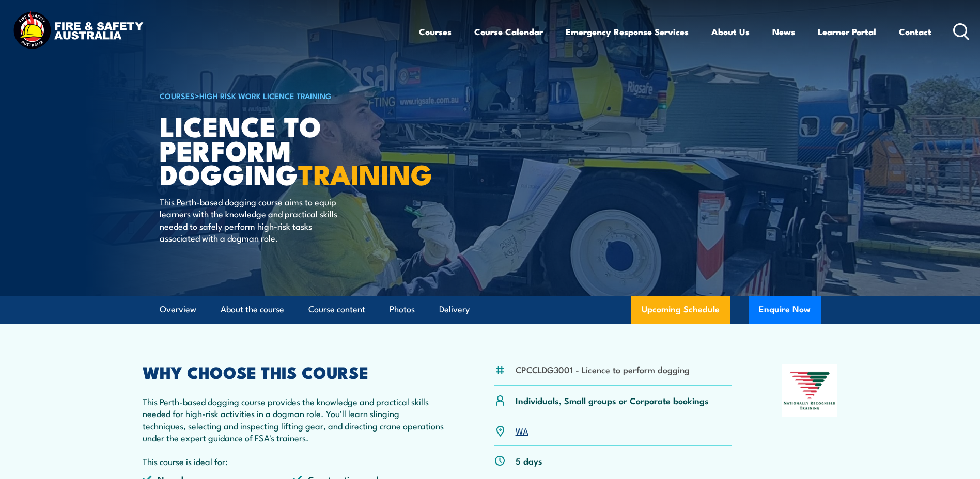  What do you see at coordinates (627, 32) in the screenshot?
I see `a: Emergency Response Services` at bounding box center [627, 32].